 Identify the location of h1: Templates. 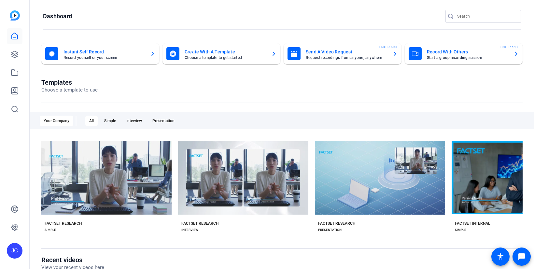
(69, 82).